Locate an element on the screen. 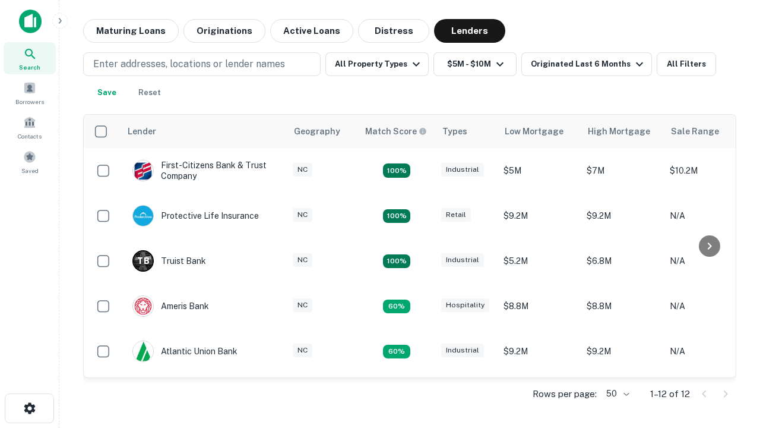  th: Low Mortgage is located at coordinates (539, 131).